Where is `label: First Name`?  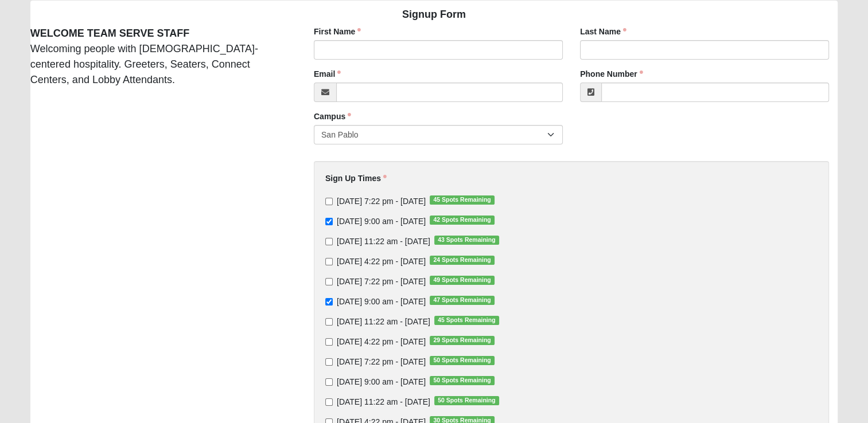 label: First Name is located at coordinates (337, 31).